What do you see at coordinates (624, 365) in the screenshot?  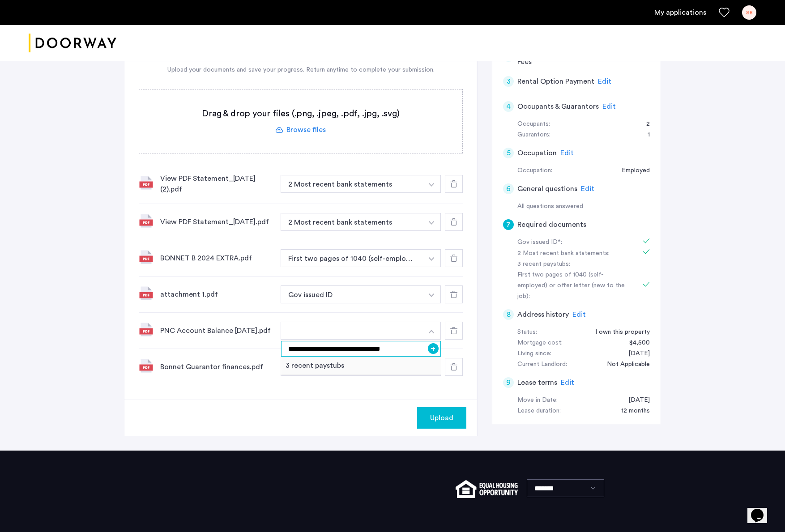 I see `div: Not Applicable` at bounding box center [624, 365].